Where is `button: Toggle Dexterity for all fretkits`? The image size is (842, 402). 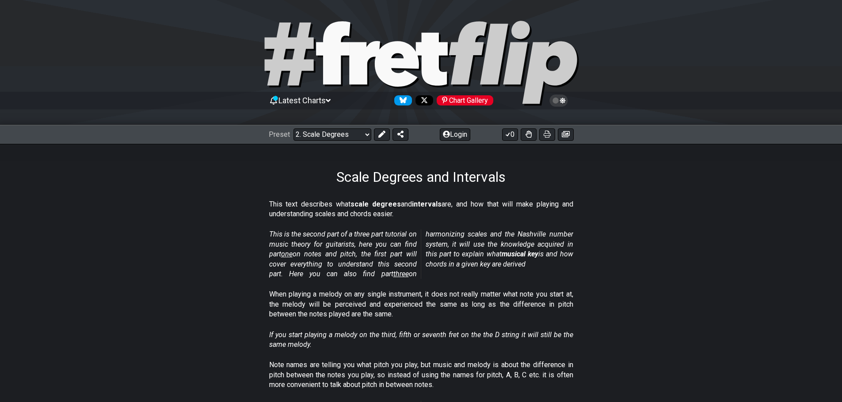 button: Toggle Dexterity for all fretkits is located at coordinates (528, 135).